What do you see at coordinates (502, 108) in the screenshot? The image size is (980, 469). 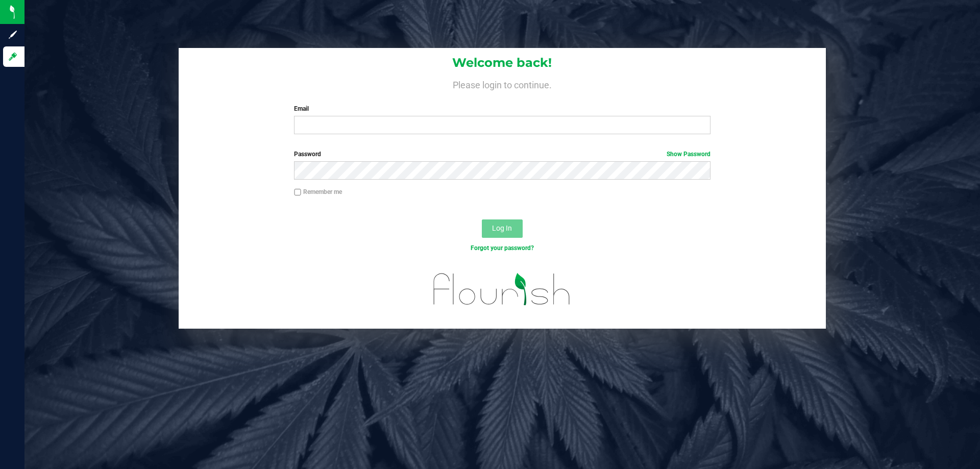 I see `label: Email` at bounding box center [502, 108].